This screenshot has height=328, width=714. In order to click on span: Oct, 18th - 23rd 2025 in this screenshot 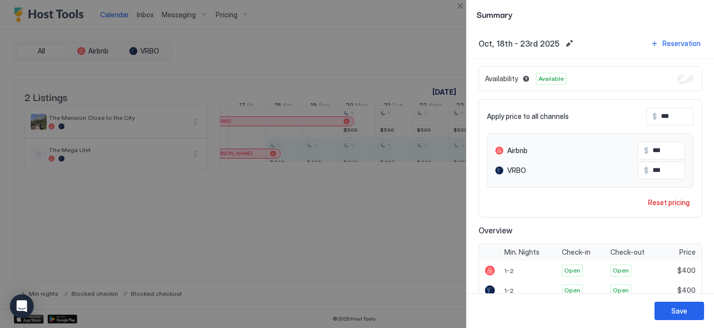, I will do `click(519, 44)`.